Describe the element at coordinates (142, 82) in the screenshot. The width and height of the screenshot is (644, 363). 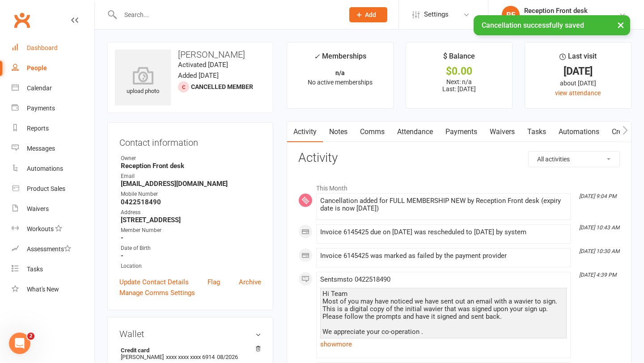
I see `div: upload photo` at that location.